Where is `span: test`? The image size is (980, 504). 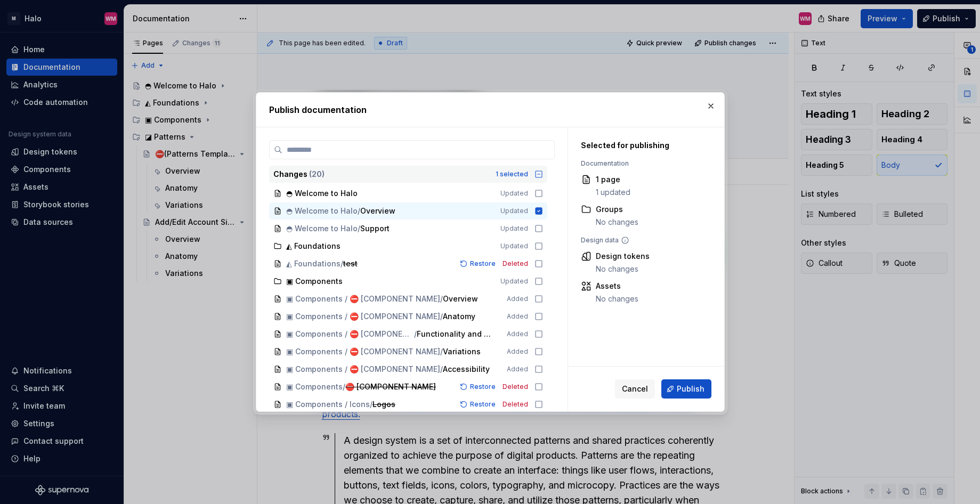 span: test is located at coordinates (354, 264).